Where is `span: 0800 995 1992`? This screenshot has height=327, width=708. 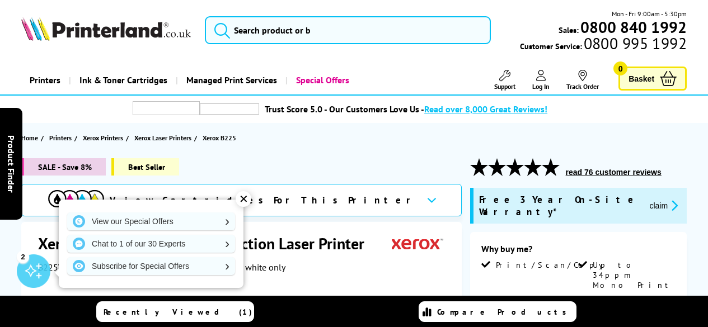
span: 0800 995 1992 is located at coordinates (634, 43).